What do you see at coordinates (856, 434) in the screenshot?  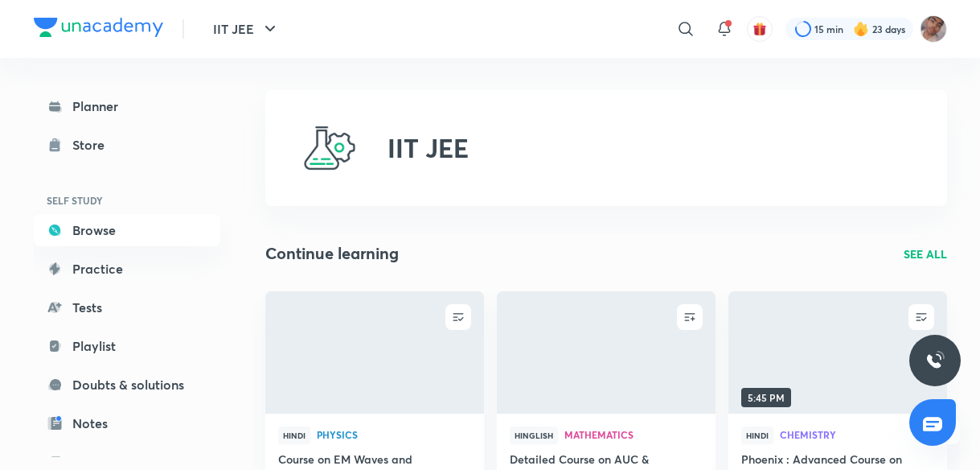 I see `span: Chemistry` at bounding box center [856, 434].